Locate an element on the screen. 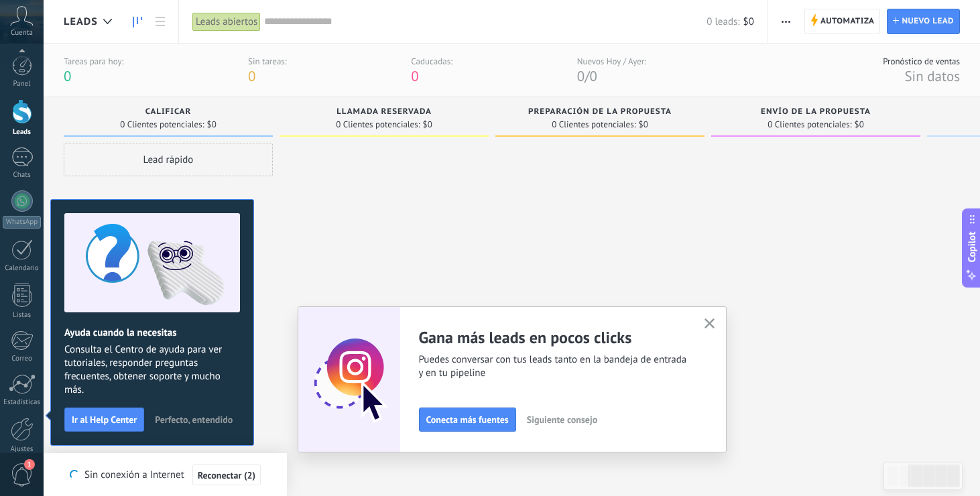 This screenshot has height=496, width=980. span: Consulta el Centro de ayuda para ver tutoriales, responder preguntas frecuentes, obtener soporte ... is located at coordinates (152, 370).